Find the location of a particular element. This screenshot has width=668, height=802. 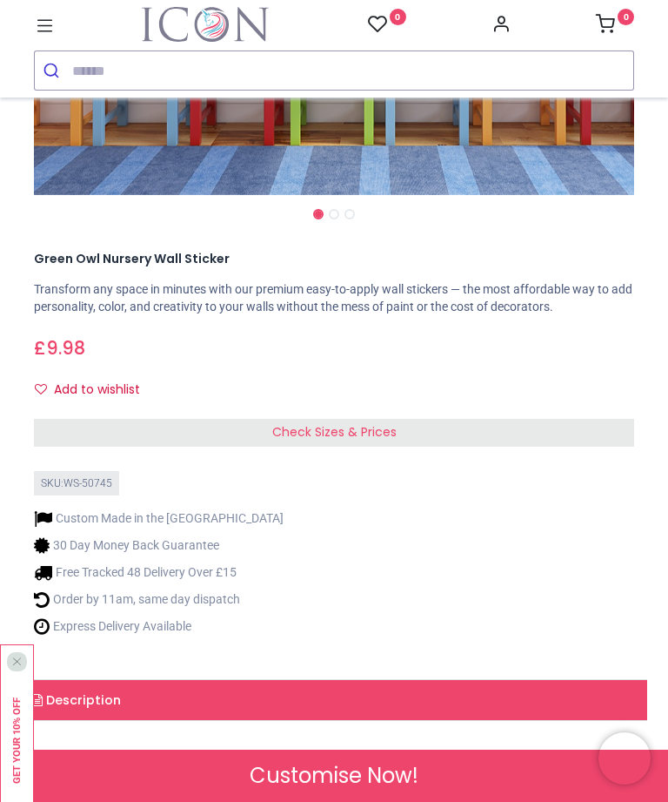

a: Description is located at coordinates (334, 700).